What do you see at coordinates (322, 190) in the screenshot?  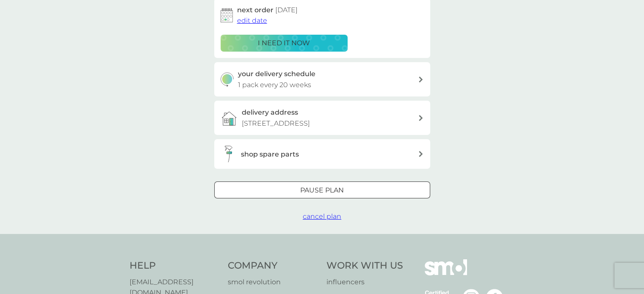 I see `button: Pause plan` at bounding box center [322, 190].